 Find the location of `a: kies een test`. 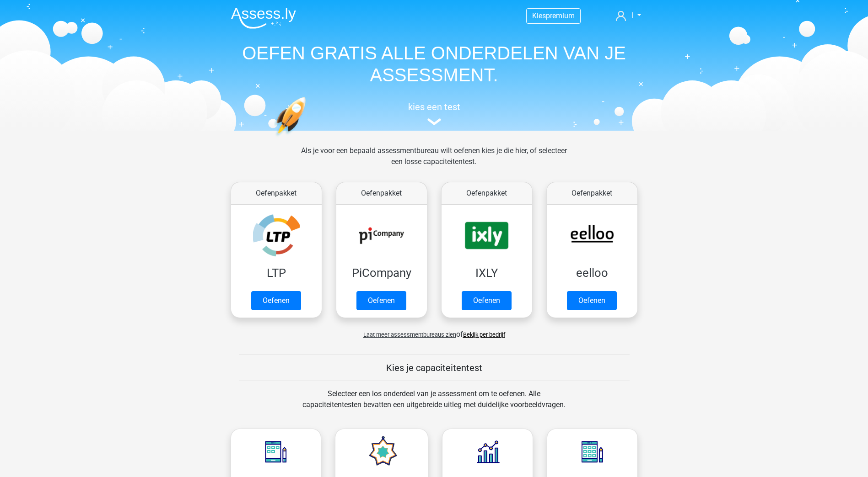

a: kies een test is located at coordinates (434, 114).